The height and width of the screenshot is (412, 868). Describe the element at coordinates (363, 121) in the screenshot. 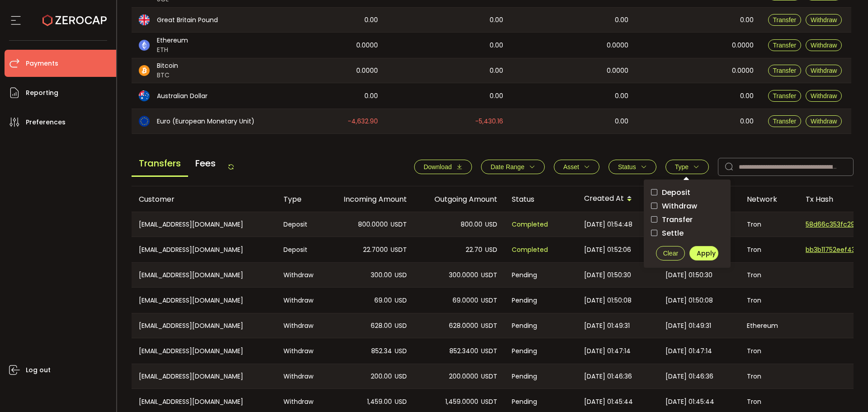

I see `span: -4,632.90` at that location.